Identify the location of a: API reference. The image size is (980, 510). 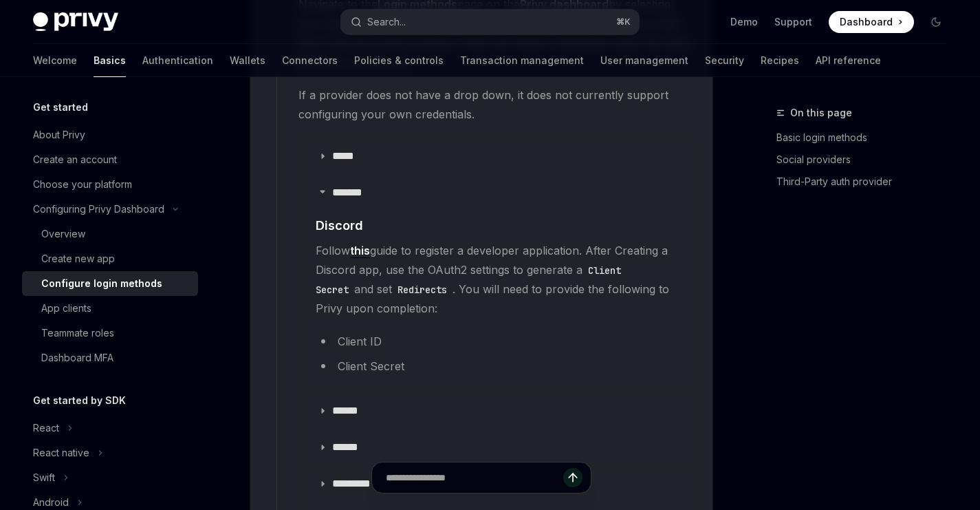
(848, 60).